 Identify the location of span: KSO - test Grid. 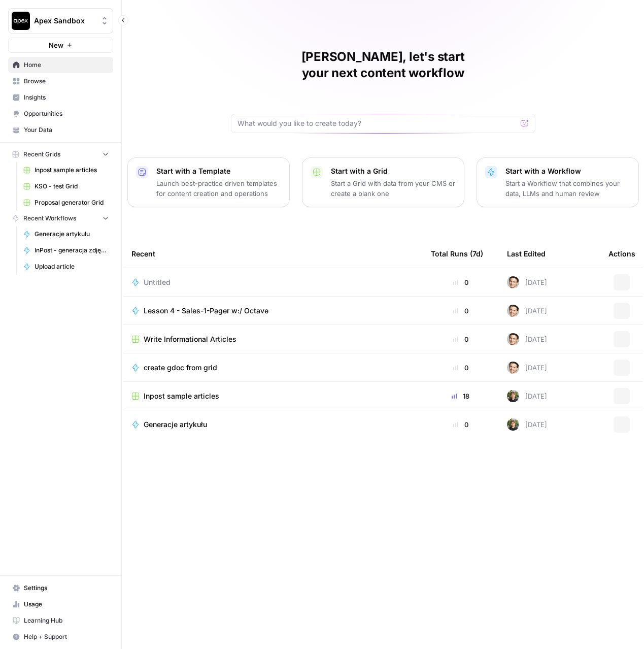
(72, 186).